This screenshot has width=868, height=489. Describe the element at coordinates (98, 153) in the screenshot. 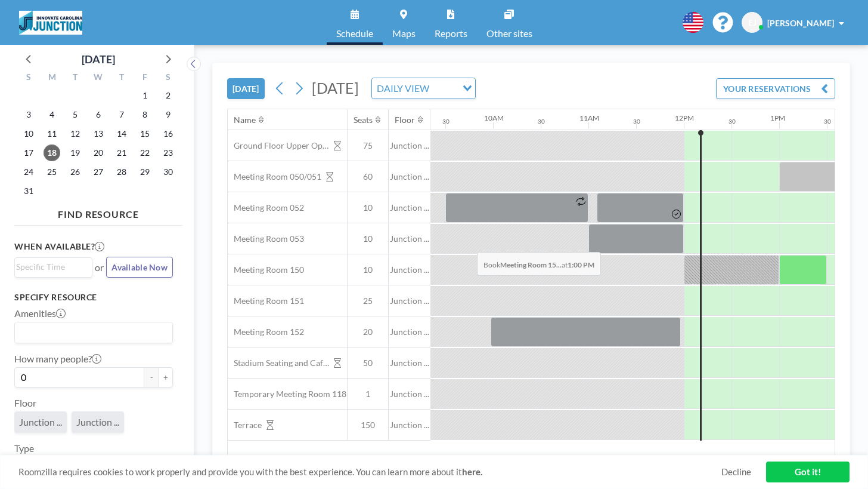

I see `span: Wednesday, August 20, 2025` at that location.